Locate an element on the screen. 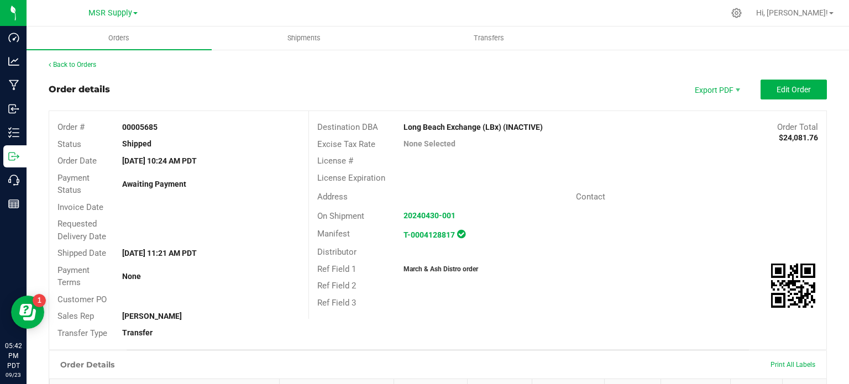 Image resolution: width=849 pixels, height=384 pixels. inline-svg: Reports is located at coordinates (14, 204).